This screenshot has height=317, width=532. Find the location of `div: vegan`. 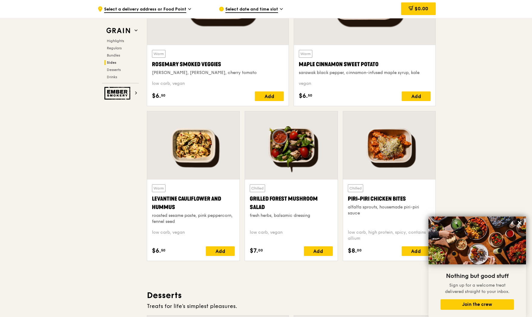

div: vegan is located at coordinates (365, 84).